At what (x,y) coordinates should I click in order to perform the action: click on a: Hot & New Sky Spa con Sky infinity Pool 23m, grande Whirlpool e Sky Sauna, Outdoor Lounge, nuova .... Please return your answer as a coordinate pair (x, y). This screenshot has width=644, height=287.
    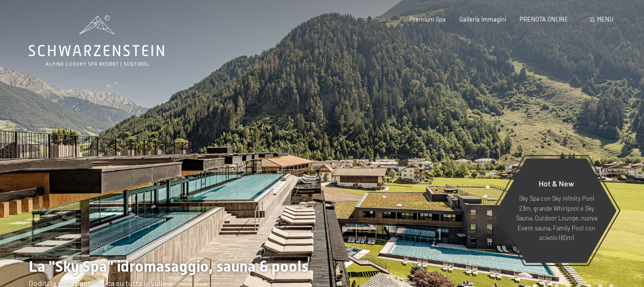
    Looking at the image, I should click on (556, 211).